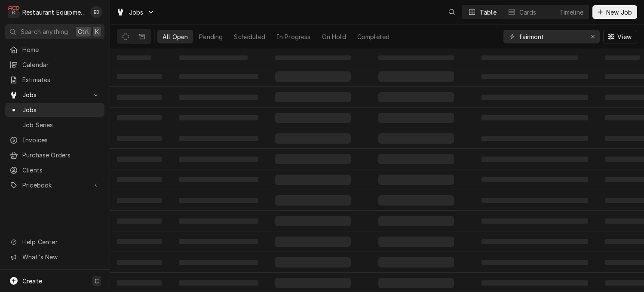 The width and height of the screenshot is (644, 292). What do you see at coordinates (61, 79) in the screenshot?
I see `span: Estimates` at bounding box center [61, 79].